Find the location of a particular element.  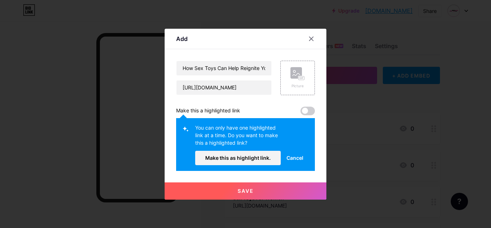

div: Picture is located at coordinates (298, 86).